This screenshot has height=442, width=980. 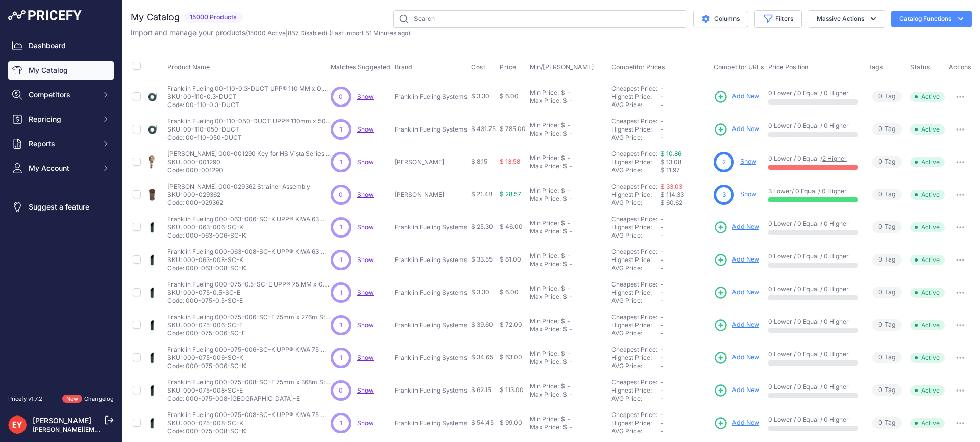 What do you see at coordinates (684, 203) in the screenshot?
I see `div: $ 60.62` at bounding box center [684, 203].